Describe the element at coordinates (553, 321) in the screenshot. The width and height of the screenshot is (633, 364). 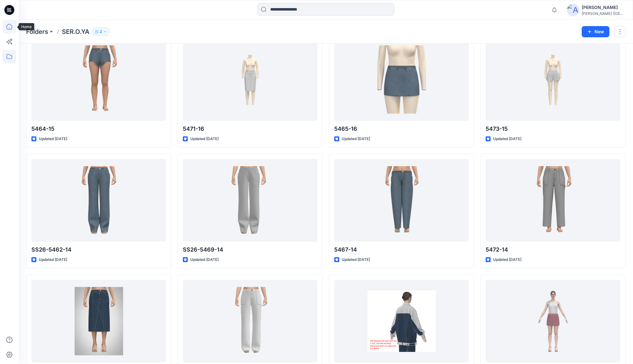
I see `a: S-HR26-5342-16` at that location.